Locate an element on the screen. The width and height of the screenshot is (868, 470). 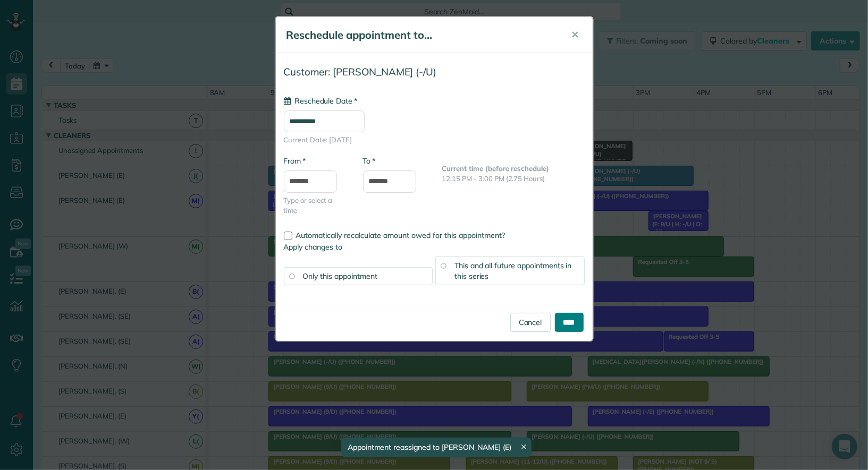
b: Current time (before reschedule) is located at coordinates (496, 169).